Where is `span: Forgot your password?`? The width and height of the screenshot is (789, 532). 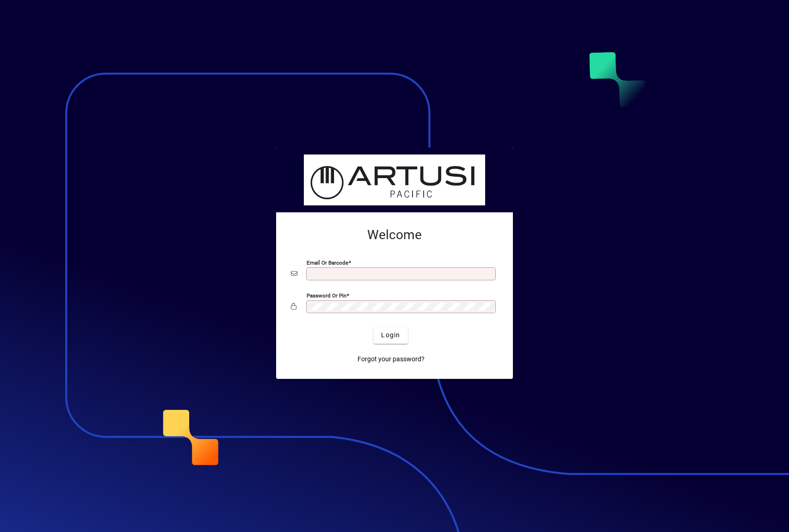
span: Forgot your password? is located at coordinates (391, 359).